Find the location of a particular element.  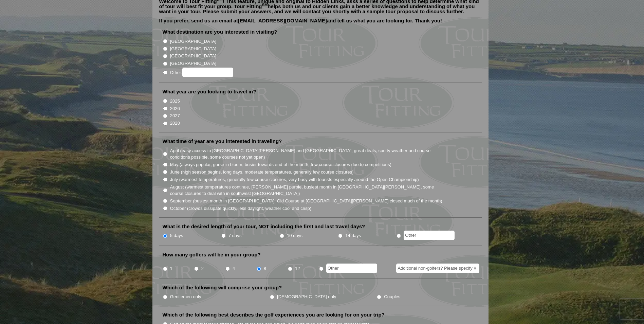

label: What is the desired length of your tour, NOT including the first and last travel days? is located at coordinates (264, 226).